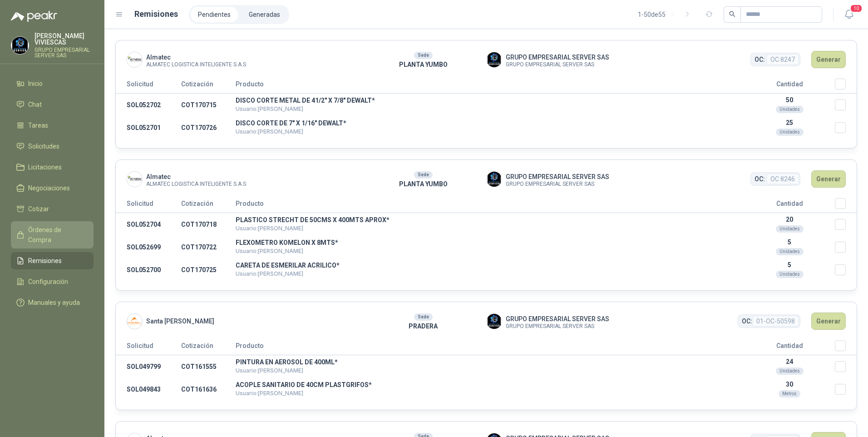  What do you see at coordinates (38, 209) in the screenshot?
I see `span: Cotizar` at bounding box center [38, 209].